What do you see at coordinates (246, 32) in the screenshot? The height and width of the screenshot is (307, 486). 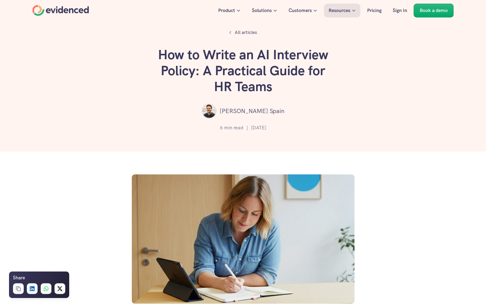 I see `p: All articles` at bounding box center [246, 32].